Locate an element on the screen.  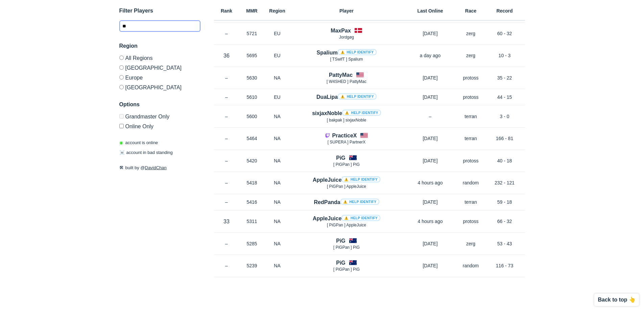
p: 5695 is located at coordinates (252, 56).